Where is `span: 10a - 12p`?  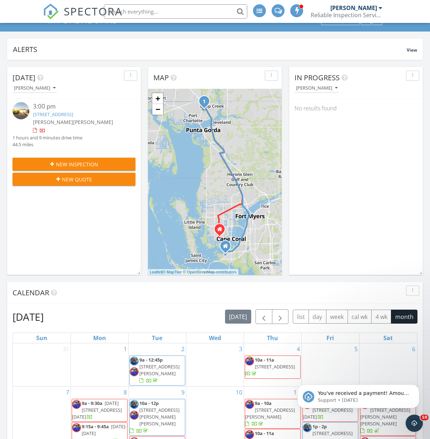
span: 10a - 12p is located at coordinates (149, 403).